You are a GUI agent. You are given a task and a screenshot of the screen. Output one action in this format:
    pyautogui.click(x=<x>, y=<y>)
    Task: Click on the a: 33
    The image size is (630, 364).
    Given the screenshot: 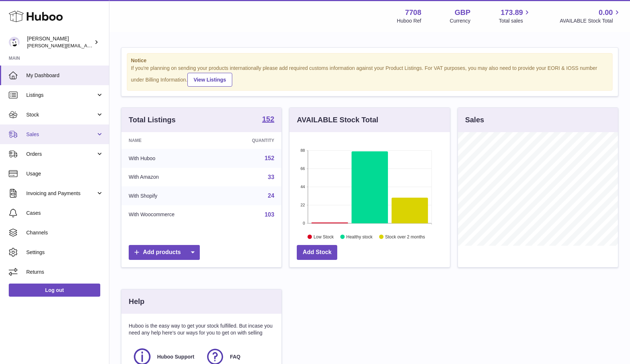 What is the action you would take?
    pyautogui.click(x=271, y=177)
    